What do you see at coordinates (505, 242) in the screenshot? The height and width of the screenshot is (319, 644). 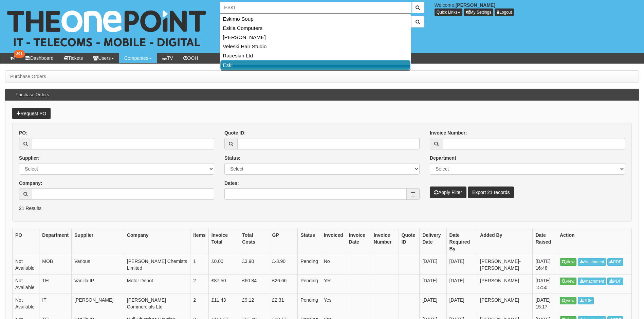 I see `th: Added By` at bounding box center [505, 242].